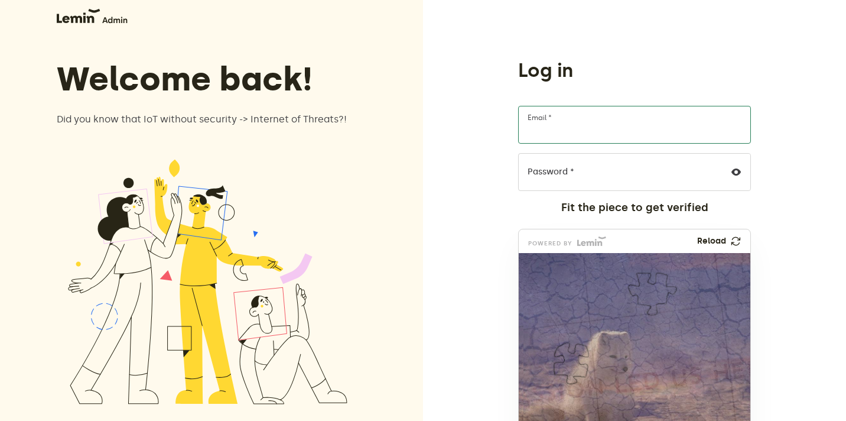 Image resolution: width=846 pixels, height=421 pixels. Describe the element at coordinates (635, 207) in the screenshot. I see `div: Fit the piece to get verified` at that location.